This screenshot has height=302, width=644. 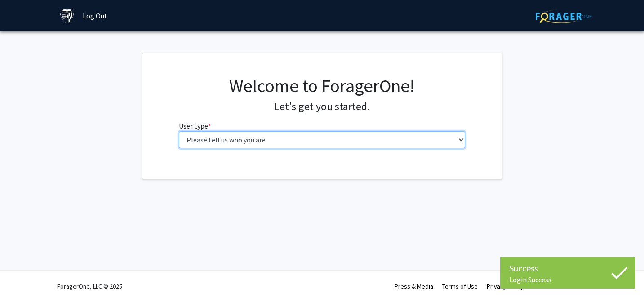 What do you see at coordinates (322, 86) in the screenshot?
I see `h1: Welcome to ForagerOne!` at bounding box center [322, 86].